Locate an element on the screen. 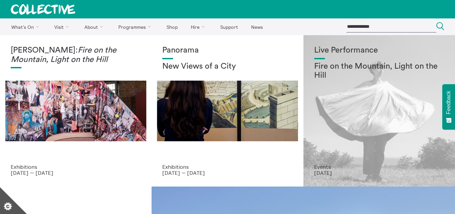  a: Support is located at coordinates (229, 27).